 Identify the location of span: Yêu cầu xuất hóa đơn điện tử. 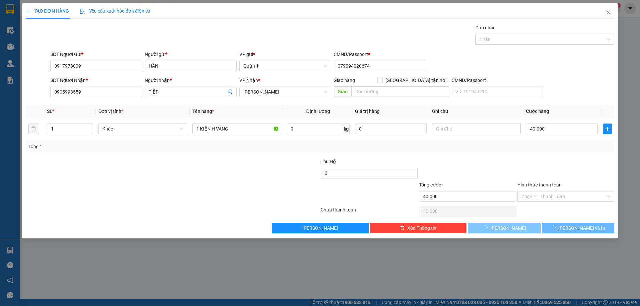
(115, 11).